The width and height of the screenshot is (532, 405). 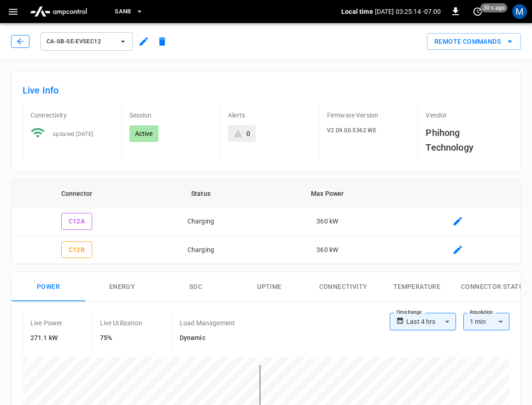 I want to click on p: Session, so click(x=171, y=115).